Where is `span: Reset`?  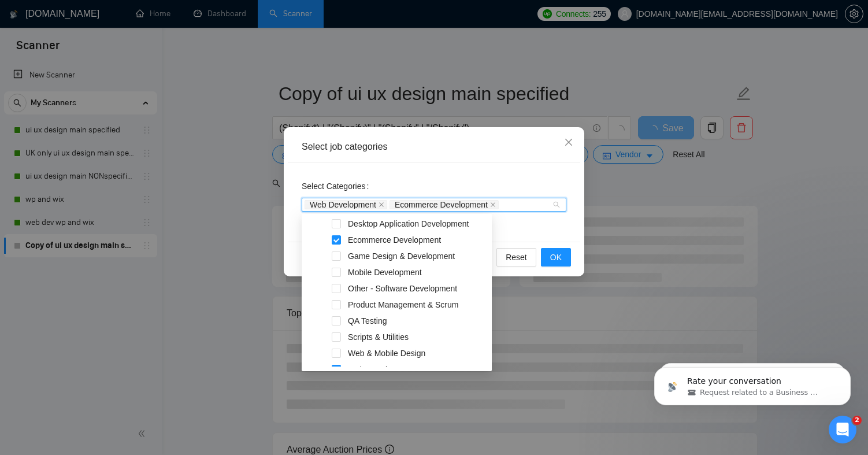 span: Reset is located at coordinates (516, 257).